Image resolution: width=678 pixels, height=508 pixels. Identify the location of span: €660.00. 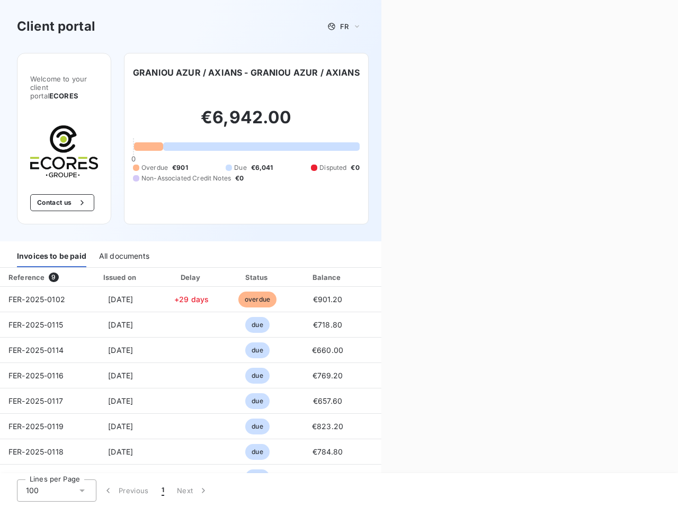
(327, 350).